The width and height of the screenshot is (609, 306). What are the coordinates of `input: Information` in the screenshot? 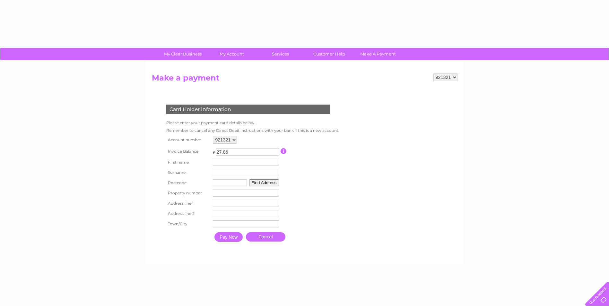 It's located at (284, 151).